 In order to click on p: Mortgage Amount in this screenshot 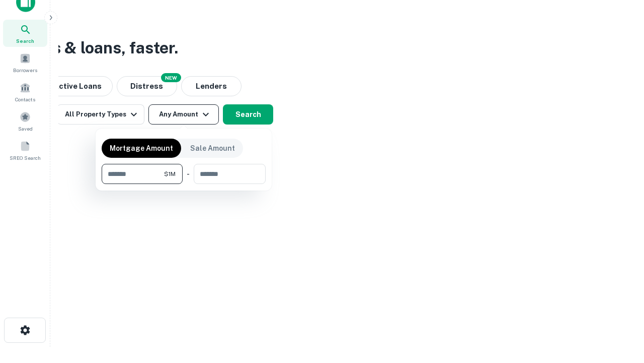, I will do `click(142, 148)`.